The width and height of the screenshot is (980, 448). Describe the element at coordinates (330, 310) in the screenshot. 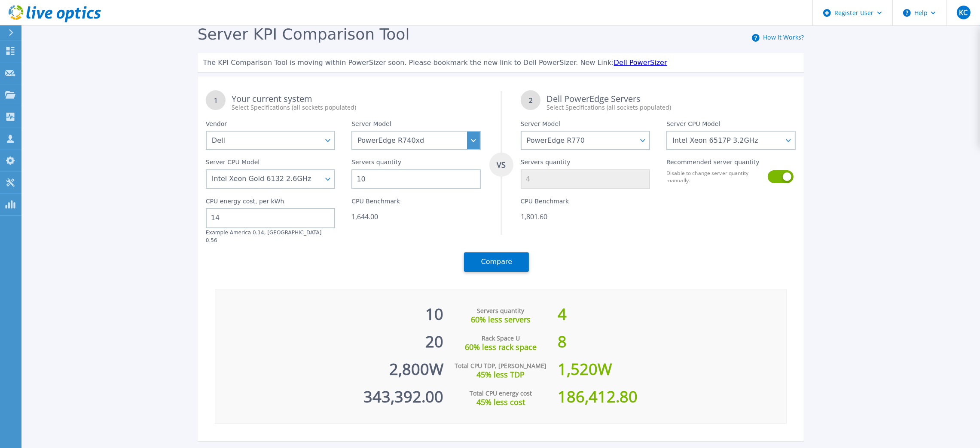

I see `div: 10` at that location.